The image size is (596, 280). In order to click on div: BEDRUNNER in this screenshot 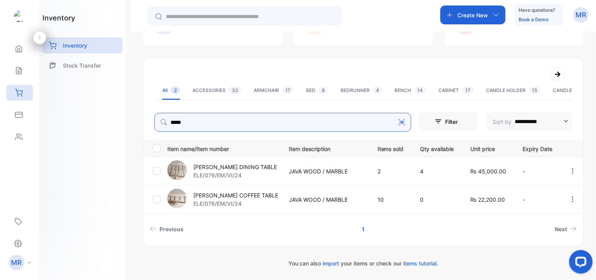, I will do `click(361, 90)`.